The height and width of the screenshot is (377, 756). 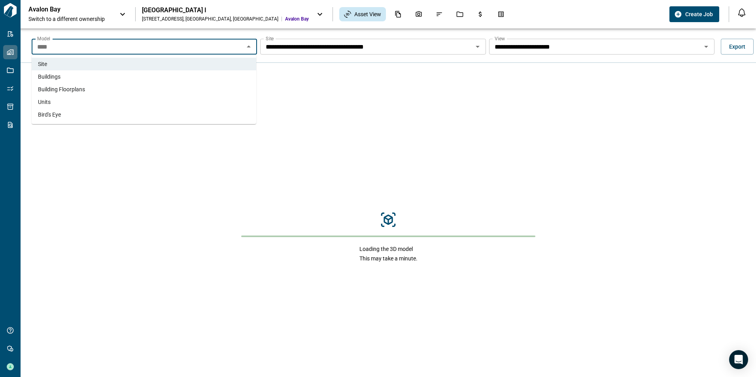 What do you see at coordinates (363, 14) in the screenshot?
I see `div: Asset View` at bounding box center [363, 14].